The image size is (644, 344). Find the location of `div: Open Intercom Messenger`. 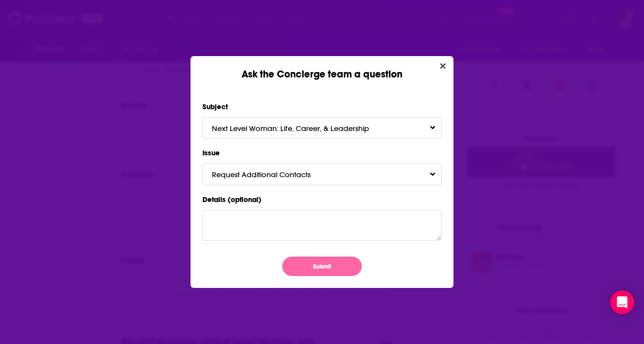

div: Open Intercom Messenger is located at coordinates (622, 303).